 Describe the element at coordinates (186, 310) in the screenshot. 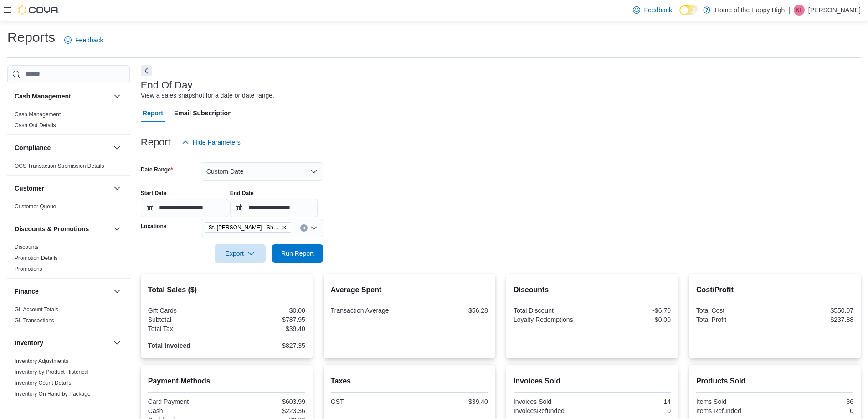

I see `div: Gift Cards` at that location.